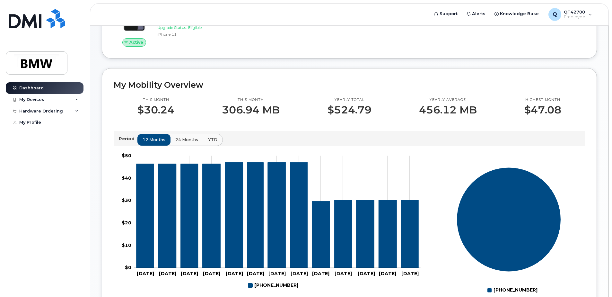 The image size is (612, 297). Describe the element at coordinates (349, 110) in the screenshot. I see `p: $524.79` at that location.